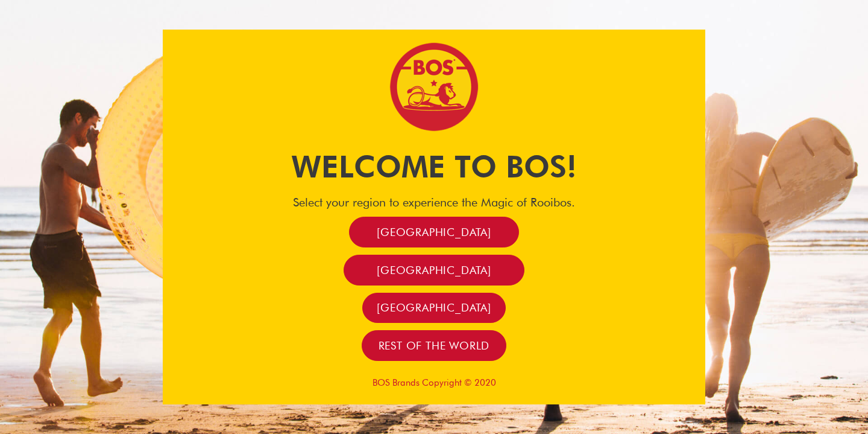 Image resolution: width=868 pixels, height=434 pixels. What do you see at coordinates (434, 87) in the screenshot?
I see `img: Bos Brands` at bounding box center [434, 87].